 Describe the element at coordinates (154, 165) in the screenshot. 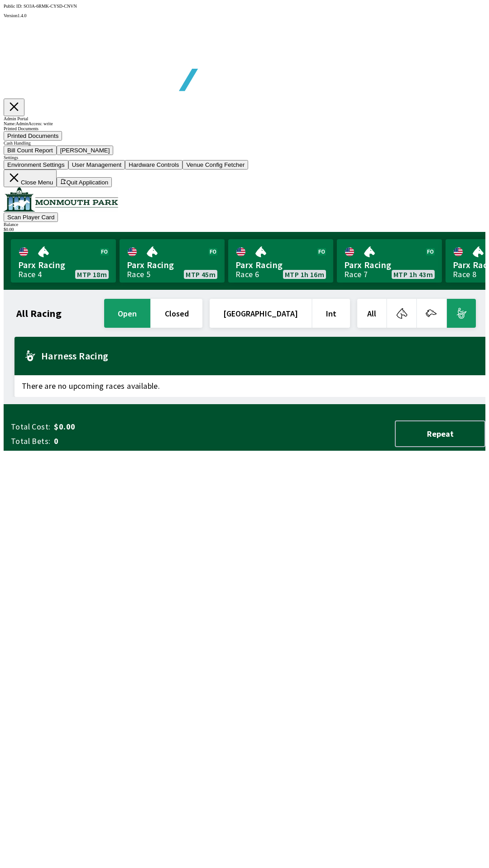

I see `button: Hardware Controls` at that location.